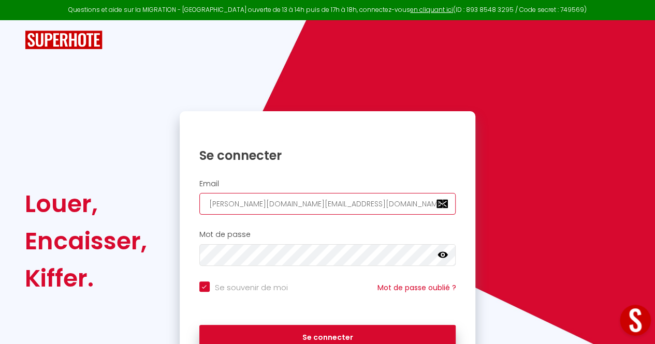  I want to click on h2: Mot de passe, so click(328, 234).